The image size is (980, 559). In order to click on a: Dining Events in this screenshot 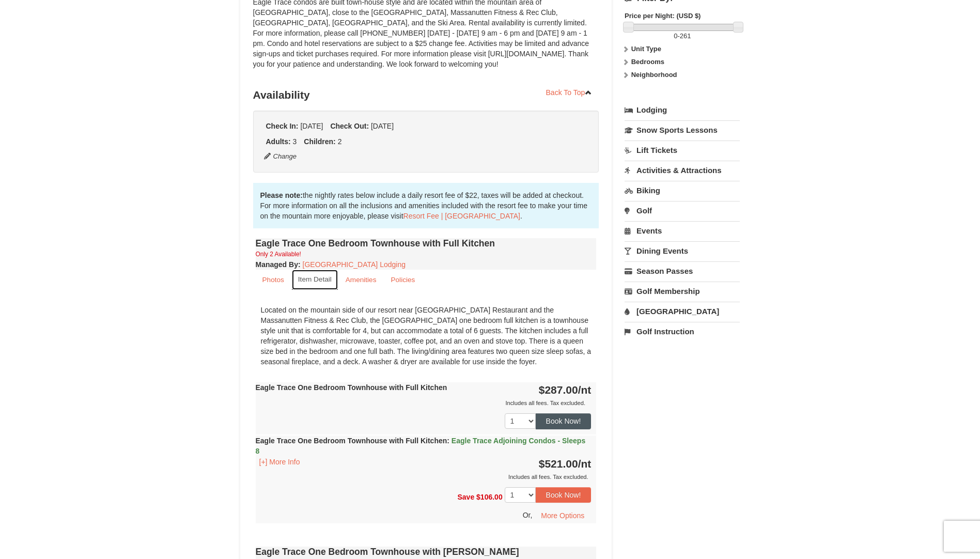, I will do `click(682, 251)`.